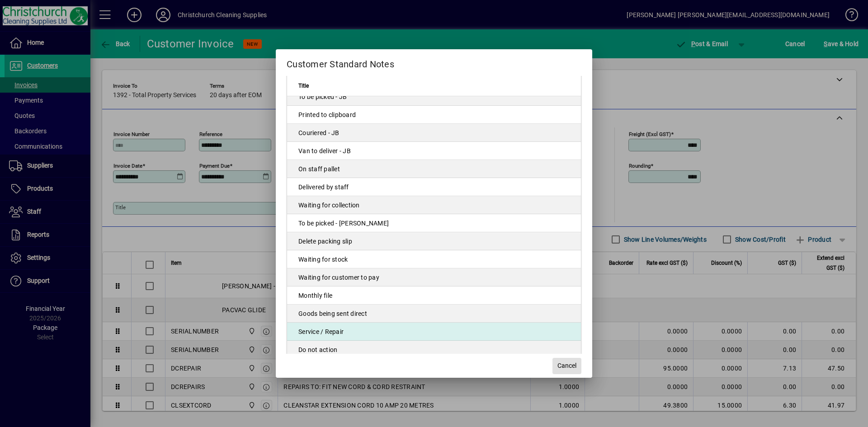 The height and width of the screenshot is (427, 868). I want to click on td: Waiting for customer to pay, so click(434, 278).